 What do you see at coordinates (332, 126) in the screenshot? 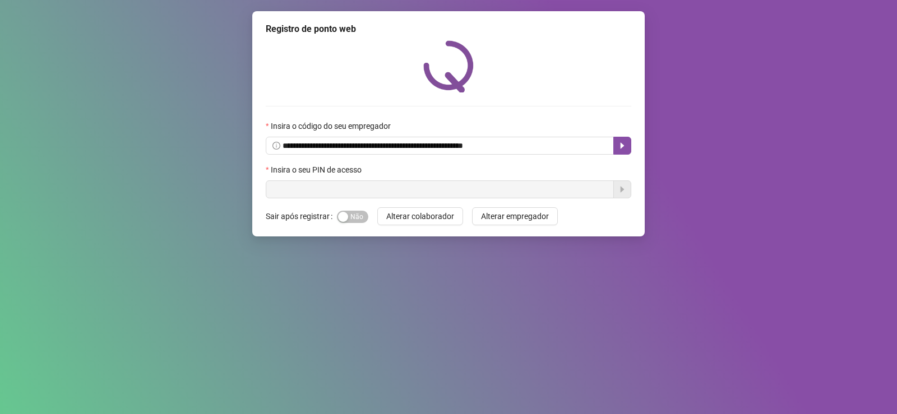
I see `label: Insira o código do seu empregador` at bounding box center [332, 126].